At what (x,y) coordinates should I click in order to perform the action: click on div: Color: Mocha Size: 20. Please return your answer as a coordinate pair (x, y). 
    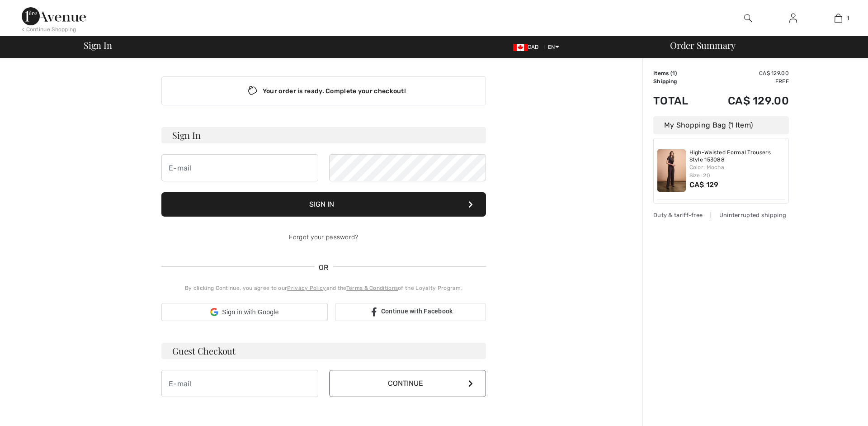
    Looking at the image, I should click on (737, 172).